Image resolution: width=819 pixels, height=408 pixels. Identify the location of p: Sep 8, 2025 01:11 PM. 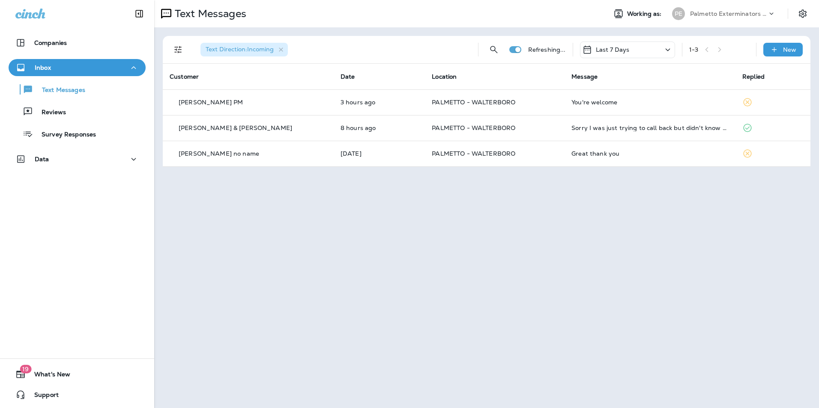
(379, 102).